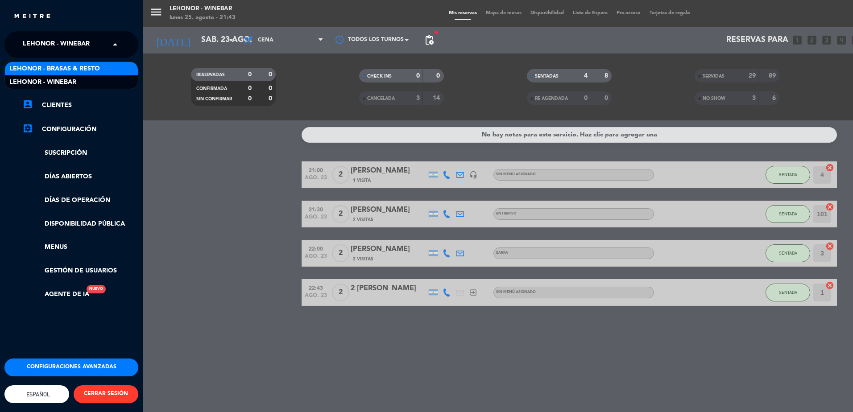 Image resolution: width=853 pixels, height=412 pixels. I want to click on a: Disponibilidad pública, so click(80, 224).